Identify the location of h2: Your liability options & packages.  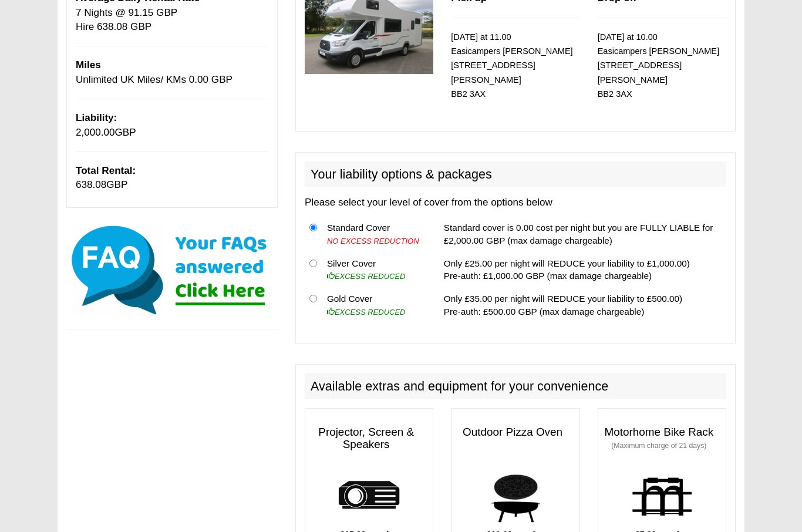
(516, 175).